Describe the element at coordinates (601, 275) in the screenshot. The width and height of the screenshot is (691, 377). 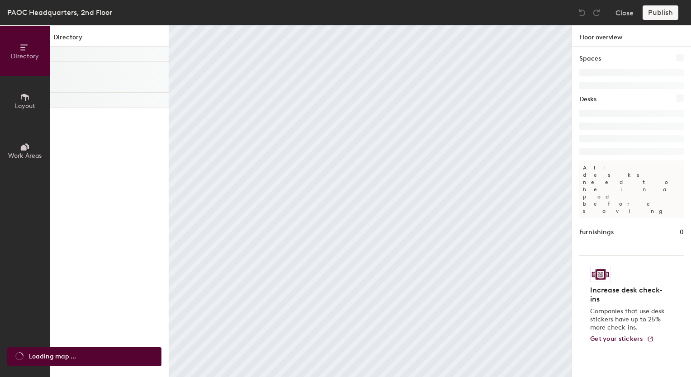
I see `img: Sticker logo` at that location.